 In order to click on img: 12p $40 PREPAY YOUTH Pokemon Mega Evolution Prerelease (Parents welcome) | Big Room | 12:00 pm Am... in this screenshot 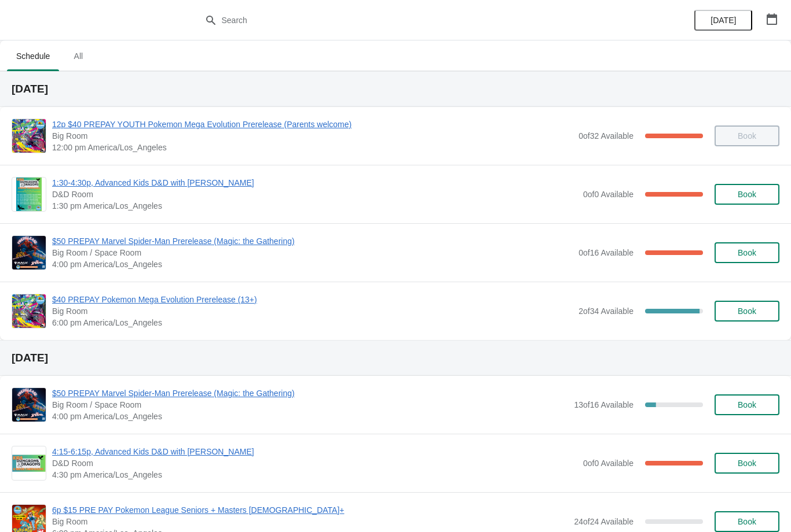, I will do `click(29, 136)`.